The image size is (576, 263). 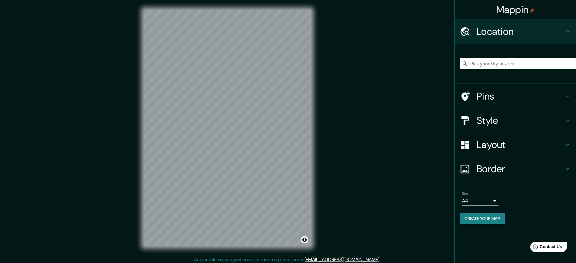 What do you see at coordinates (516, 169) in the screenshot?
I see `div: Border` at bounding box center [516, 169].